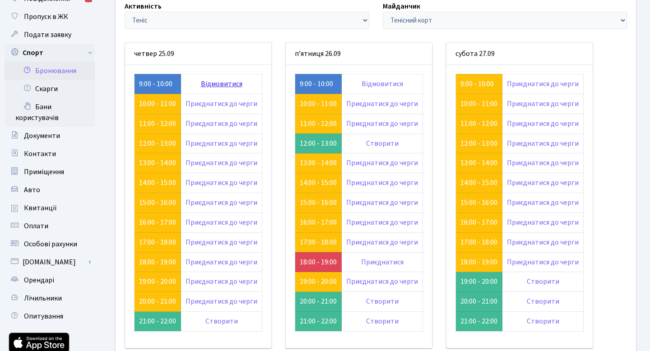  What do you see at coordinates (519, 54) in the screenshot?
I see `div: субота 27.09` at bounding box center [519, 54].